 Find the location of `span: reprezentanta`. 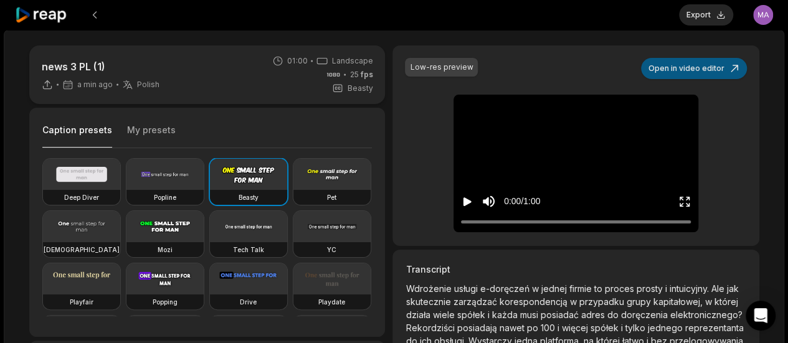

span: reprezentanta is located at coordinates (714, 328).